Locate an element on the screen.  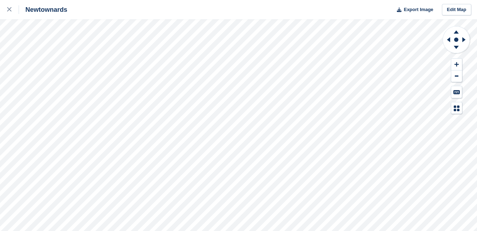
button: Keyboard Shortcuts is located at coordinates (457, 92).